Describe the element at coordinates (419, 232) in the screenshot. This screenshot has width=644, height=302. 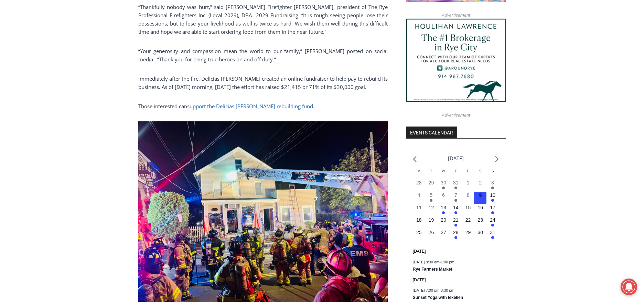
I see `time: 25` at that location.